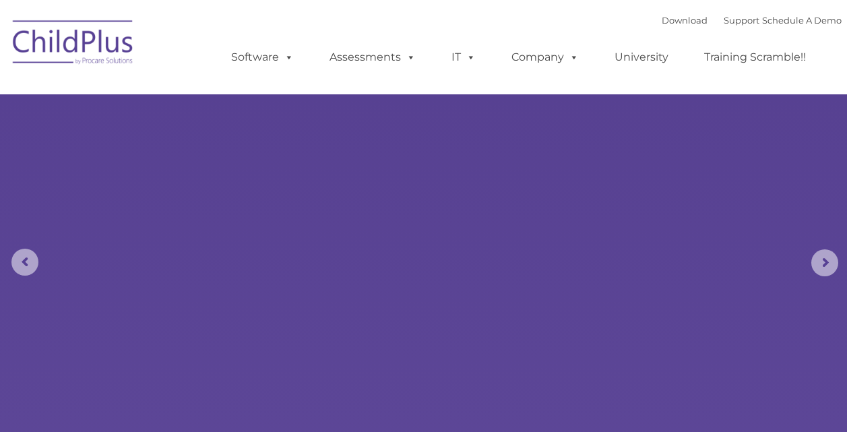 Image resolution: width=847 pixels, height=432 pixels. What do you see at coordinates (373, 57) in the screenshot?
I see `a: Assessments` at bounding box center [373, 57].